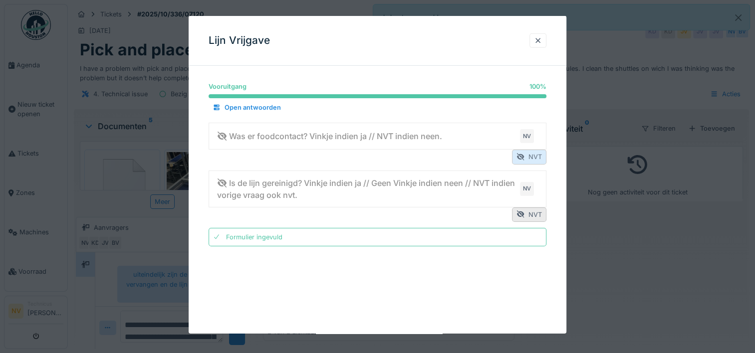 This screenshot has width=755, height=353. Describe the element at coordinates (366, 189) in the screenshot. I see `div: Is de lijn gereinigd? Vinkje indien ja // Geen Vinkje indien neen // NVT indien vorige vraag ook ...` at that location.